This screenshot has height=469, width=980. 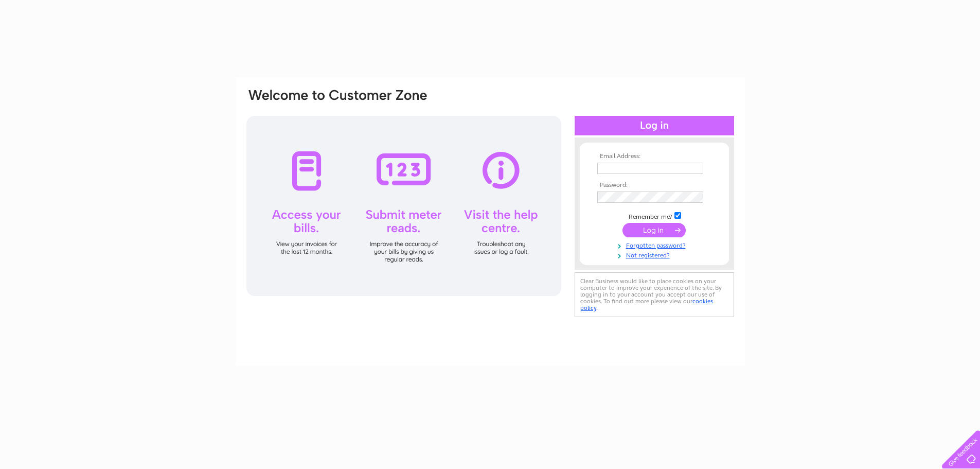 I want to click on a: cookies policy, so click(x=647, y=304).